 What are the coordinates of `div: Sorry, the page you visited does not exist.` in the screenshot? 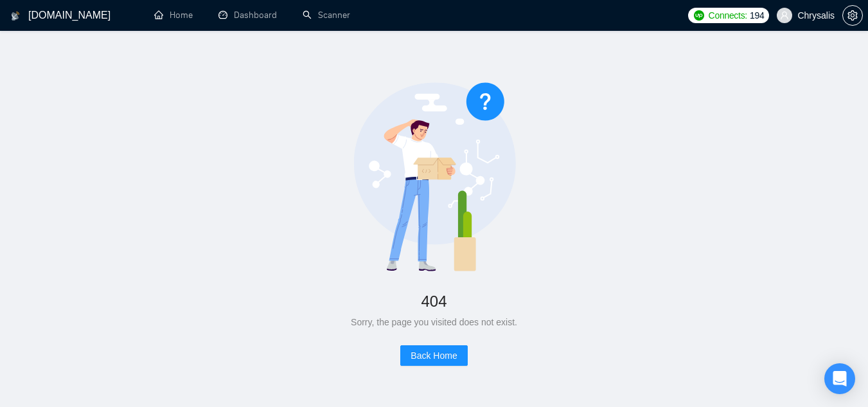 It's located at (434, 322).